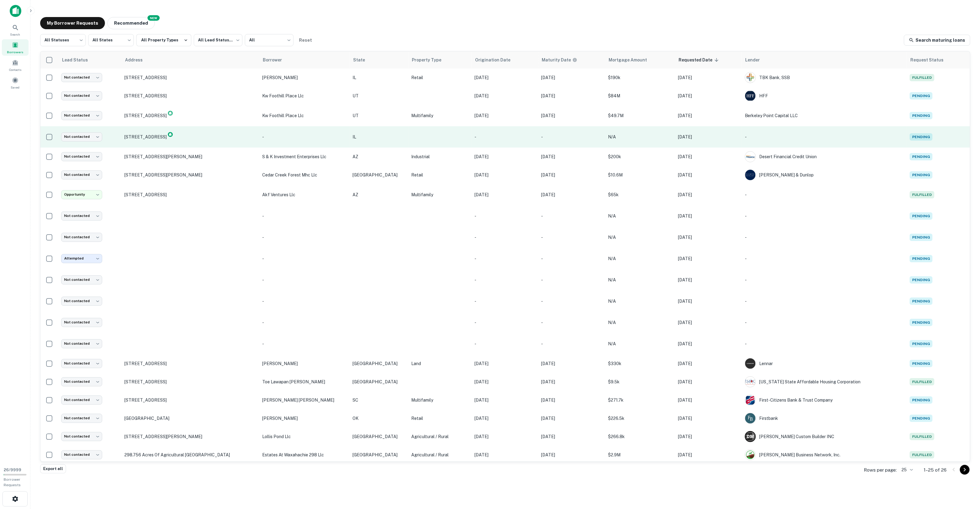 The image size is (980, 509). What do you see at coordinates (440, 60) in the screenshot?
I see `th: Property Type` at bounding box center [440, 60].